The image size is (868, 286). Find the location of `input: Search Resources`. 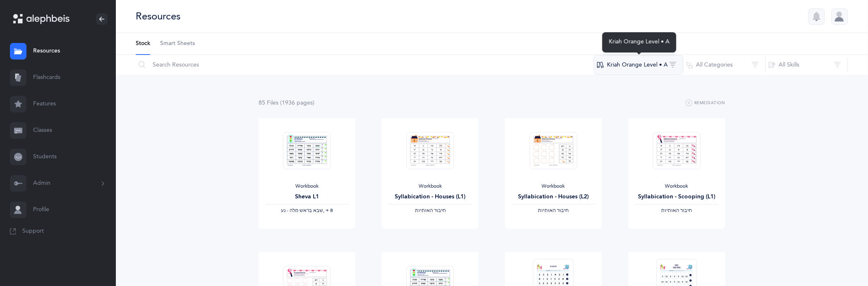

input: Search Resources is located at coordinates (365, 65).